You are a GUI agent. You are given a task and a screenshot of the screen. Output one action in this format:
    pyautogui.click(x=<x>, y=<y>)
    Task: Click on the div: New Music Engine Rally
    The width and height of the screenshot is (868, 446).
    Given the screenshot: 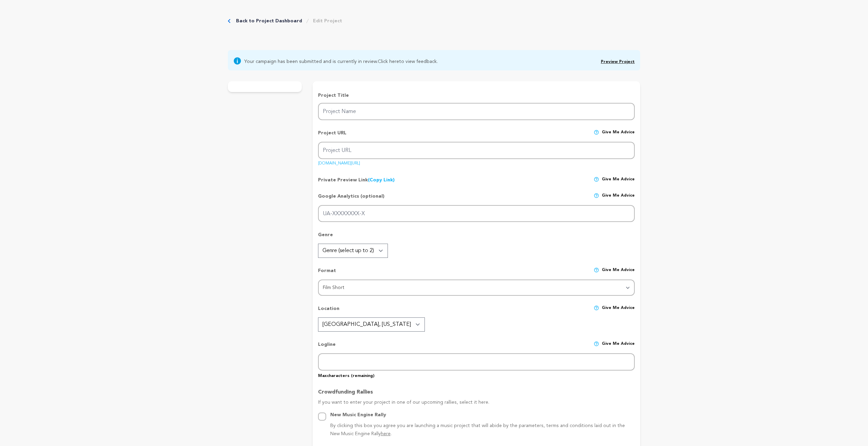 What is the action you would take?
    pyautogui.click(x=482, y=415)
    